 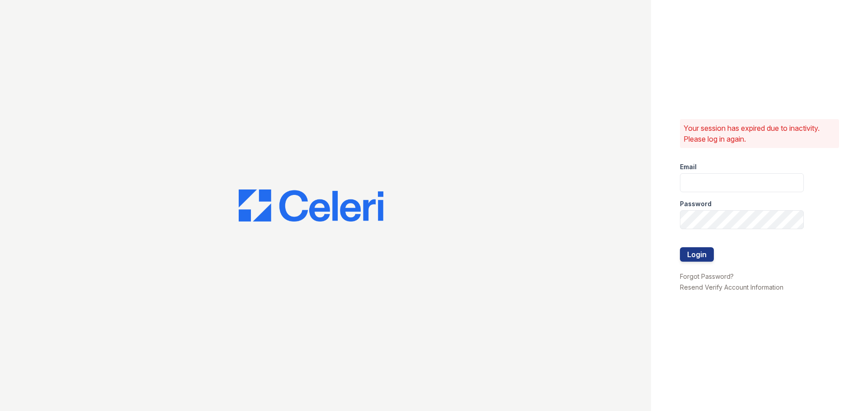 I want to click on label: Password, so click(x=696, y=204).